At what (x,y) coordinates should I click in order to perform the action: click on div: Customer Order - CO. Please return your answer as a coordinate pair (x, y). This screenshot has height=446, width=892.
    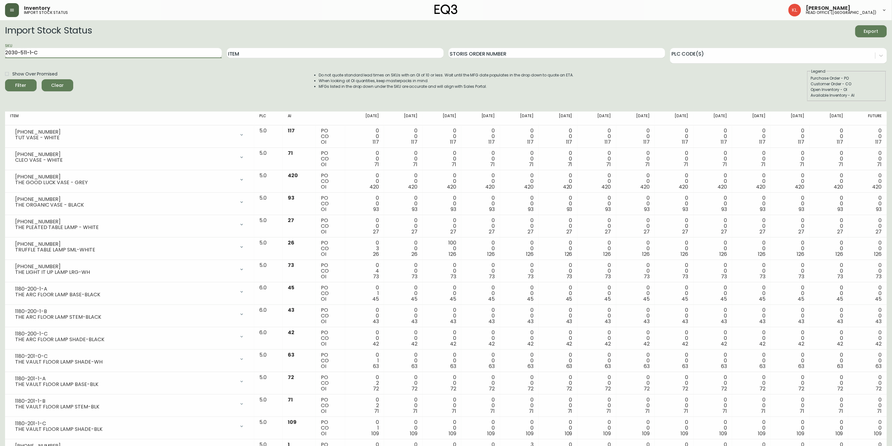
    Looking at the image, I should click on (847, 84).